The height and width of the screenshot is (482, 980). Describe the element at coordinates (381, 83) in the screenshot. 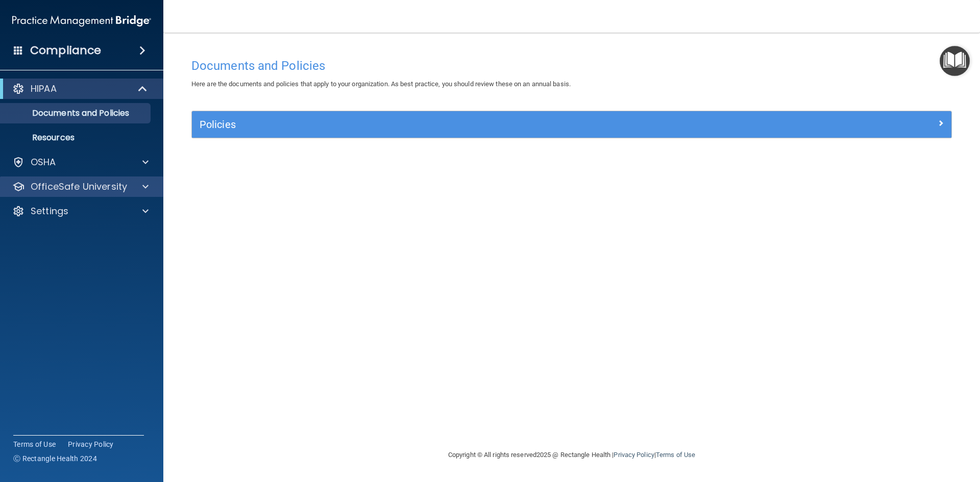

I see `span: Here are the documents and policies that apply to your organization. As best practice, you should...` at that location.